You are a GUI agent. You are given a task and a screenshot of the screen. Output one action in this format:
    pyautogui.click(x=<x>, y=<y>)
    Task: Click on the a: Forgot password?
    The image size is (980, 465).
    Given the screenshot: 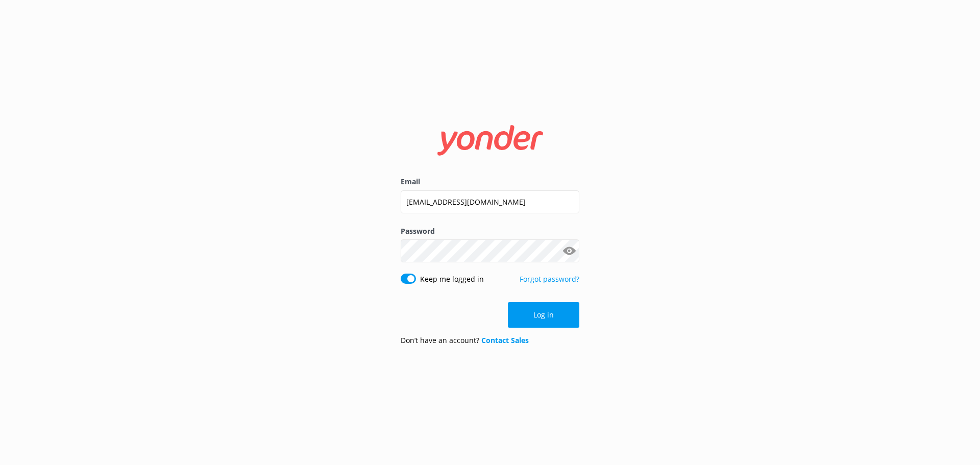 What is the action you would take?
    pyautogui.click(x=549, y=279)
    